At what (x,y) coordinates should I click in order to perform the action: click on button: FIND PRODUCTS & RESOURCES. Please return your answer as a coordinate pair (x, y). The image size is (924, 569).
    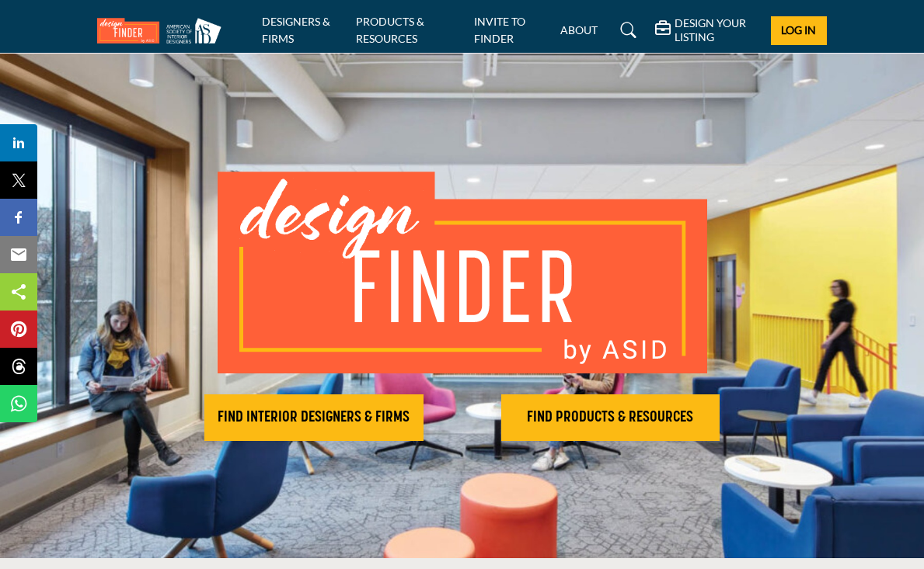
    Looking at the image, I should click on (611, 418).